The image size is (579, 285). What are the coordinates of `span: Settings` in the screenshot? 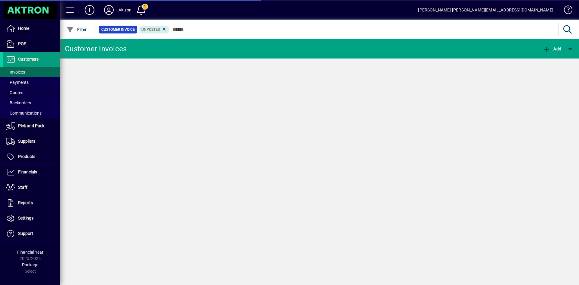 It's located at (26, 218).